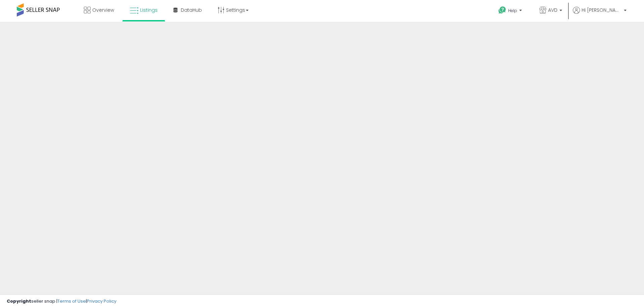 The width and height of the screenshot is (644, 308). What do you see at coordinates (101, 302) in the screenshot?
I see `a: Privacy Policy` at bounding box center [101, 302].